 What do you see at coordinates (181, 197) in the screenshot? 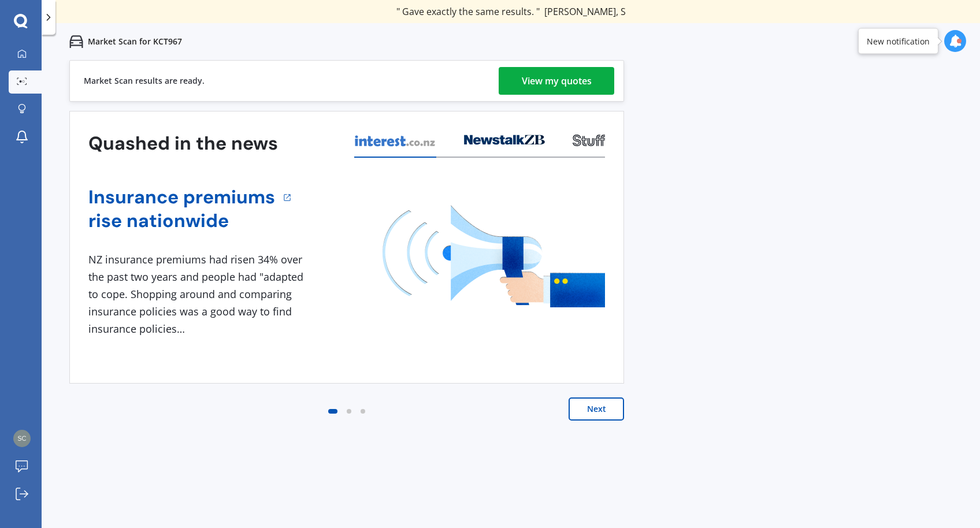
I see `h4: Insurance premiums` at bounding box center [181, 197].